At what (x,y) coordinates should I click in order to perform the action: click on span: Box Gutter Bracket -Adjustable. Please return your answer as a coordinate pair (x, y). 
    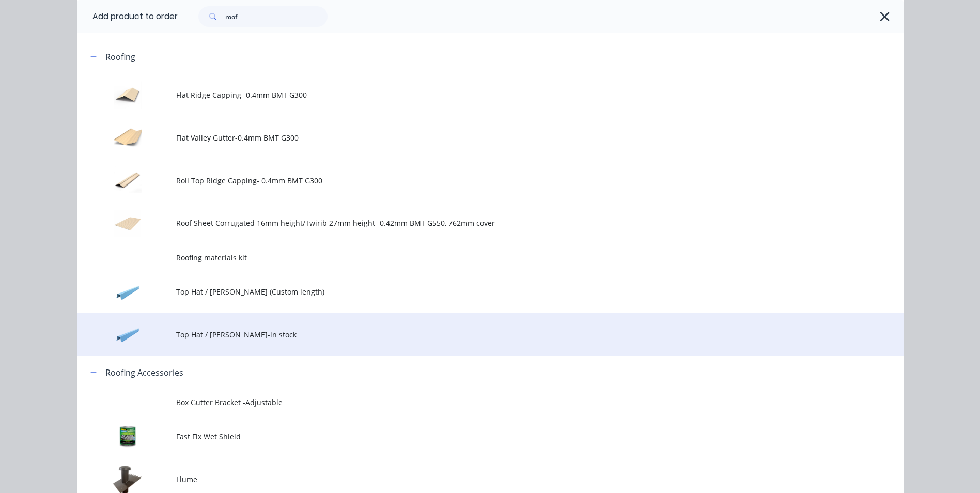
    Looking at the image, I should click on (467, 402).